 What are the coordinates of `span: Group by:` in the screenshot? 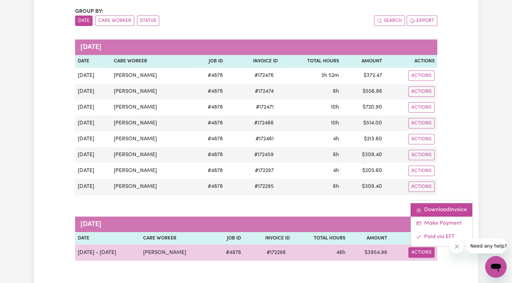 It's located at (89, 11).